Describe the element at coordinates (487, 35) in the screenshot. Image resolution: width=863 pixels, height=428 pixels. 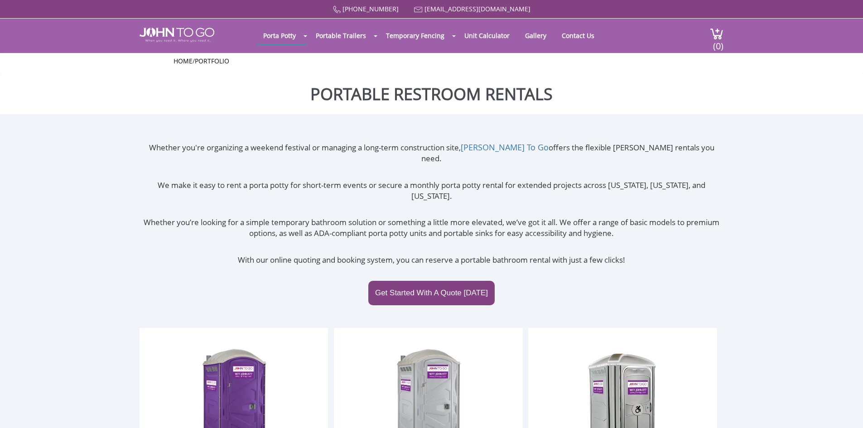
I see `a: Unit Calculator` at that location.